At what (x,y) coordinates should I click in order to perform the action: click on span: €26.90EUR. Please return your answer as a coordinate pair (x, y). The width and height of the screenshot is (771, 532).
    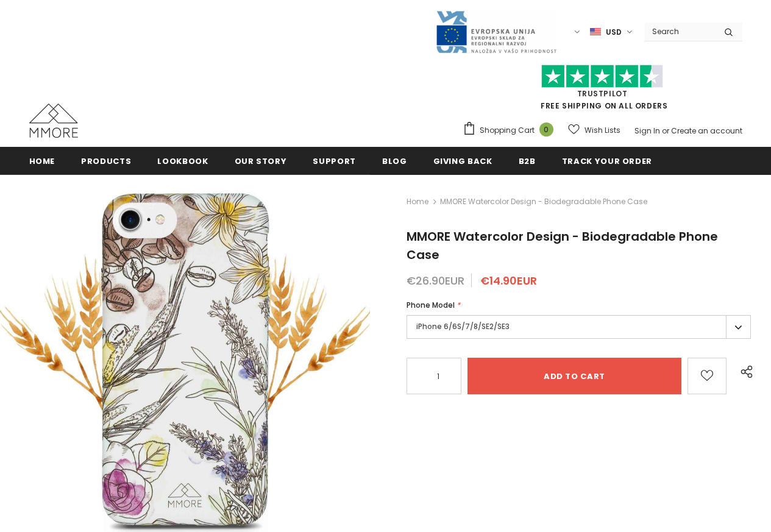
    Looking at the image, I should click on (435, 281).